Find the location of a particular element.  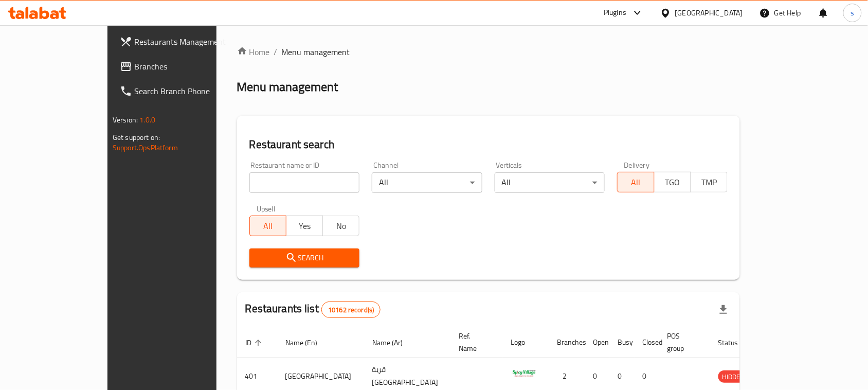

label: Upsell is located at coordinates (266, 209).